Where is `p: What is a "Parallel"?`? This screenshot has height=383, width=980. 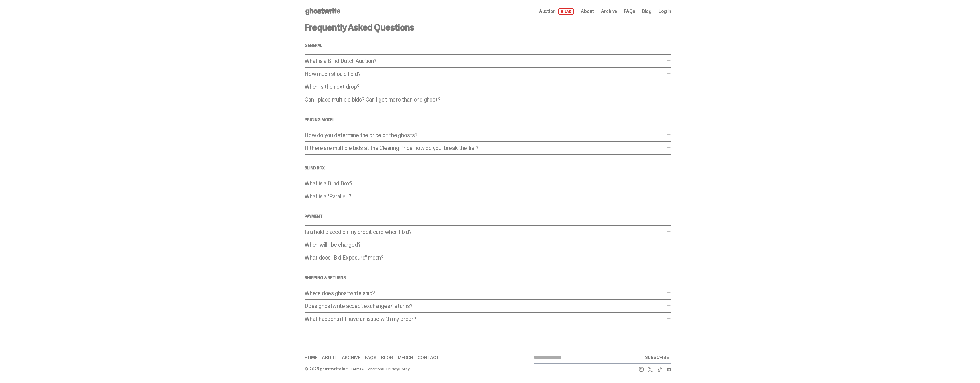 p: What is a "Parallel"? is located at coordinates (485, 196).